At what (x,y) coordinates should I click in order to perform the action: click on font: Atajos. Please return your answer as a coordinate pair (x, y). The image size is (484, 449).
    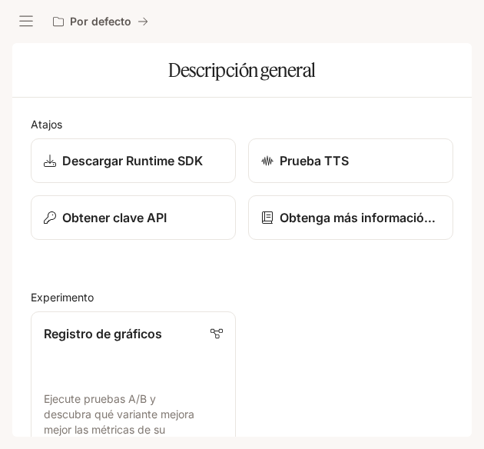
    Looking at the image, I should click on (46, 124).